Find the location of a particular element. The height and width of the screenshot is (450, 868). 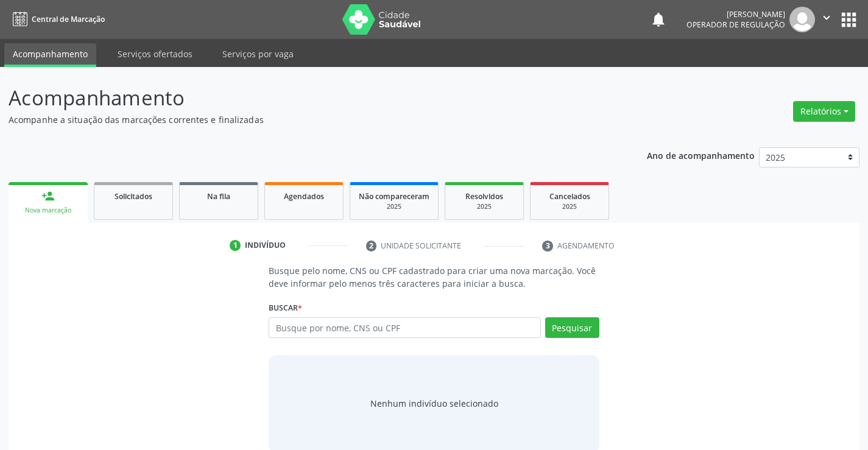

a: Serviços ofertados is located at coordinates (155, 54).